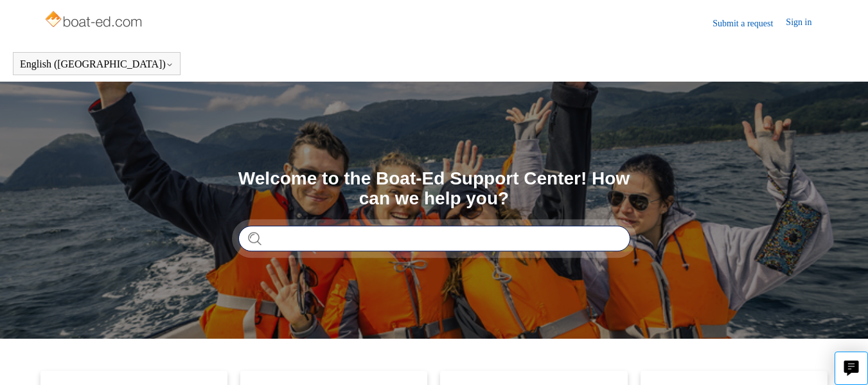  What do you see at coordinates (434, 189) in the screenshot?
I see `h1: Welcome to the Boat-Ed Support Center! How can we help you?` at bounding box center [434, 189].